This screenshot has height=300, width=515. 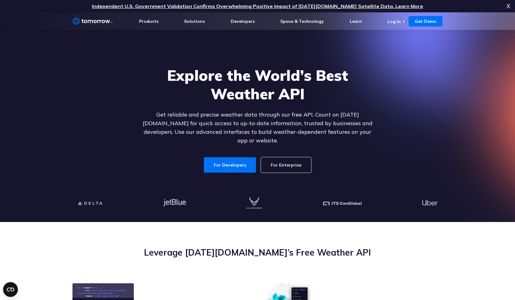 I want to click on a: Learn, so click(x=356, y=21).